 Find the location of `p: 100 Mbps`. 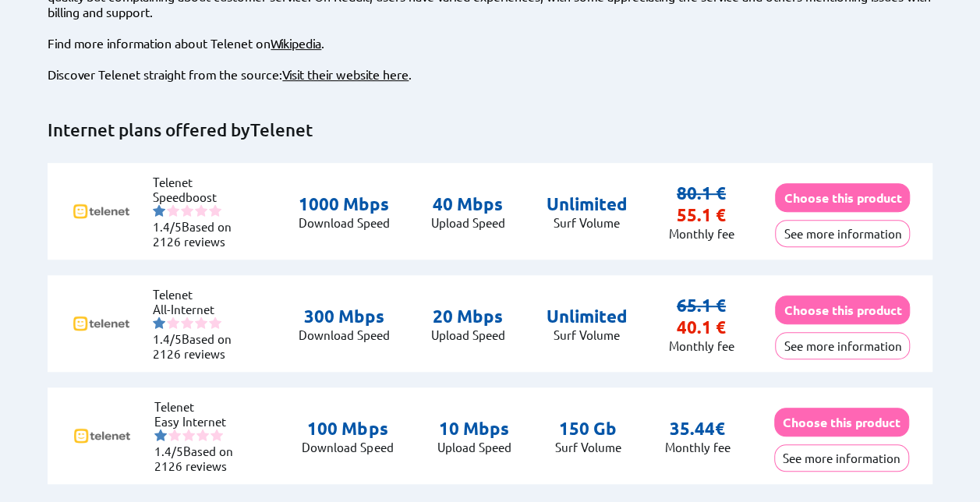

p: 100 Mbps is located at coordinates (347, 428).